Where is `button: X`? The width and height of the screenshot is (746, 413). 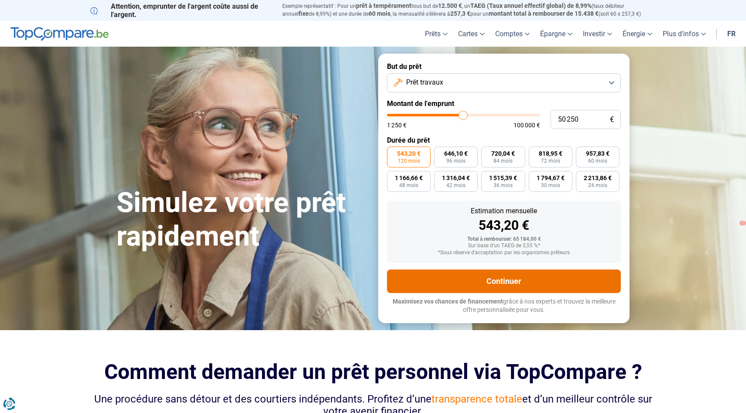 button: X is located at coordinates (742, 223).